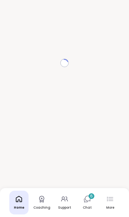 The image size is (129, 217). I want to click on div: Support, so click(65, 208).